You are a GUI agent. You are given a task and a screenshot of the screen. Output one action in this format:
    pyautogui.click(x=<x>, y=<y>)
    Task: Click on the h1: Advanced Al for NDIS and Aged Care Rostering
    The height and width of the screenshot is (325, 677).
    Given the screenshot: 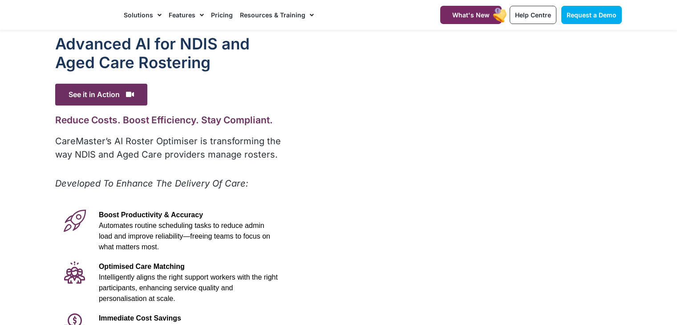 What is the action you would take?
    pyautogui.click(x=169, y=53)
    